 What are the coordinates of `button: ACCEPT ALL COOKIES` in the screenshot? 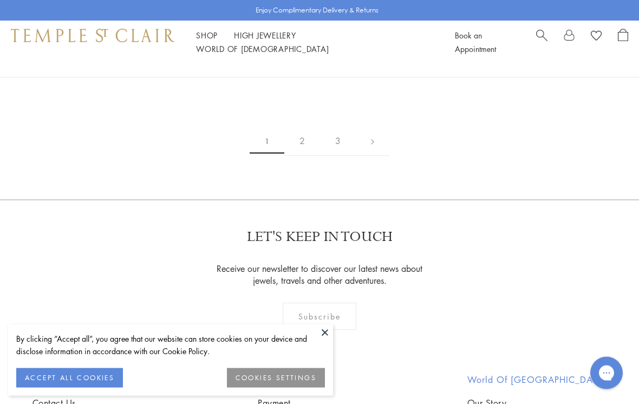 It's located at (69, 378).